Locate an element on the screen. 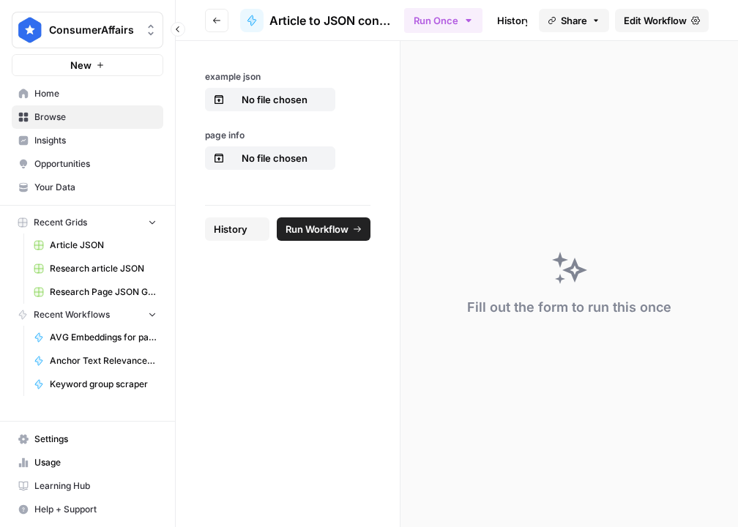  span: Opportunities is located at coordinates (95, 164).